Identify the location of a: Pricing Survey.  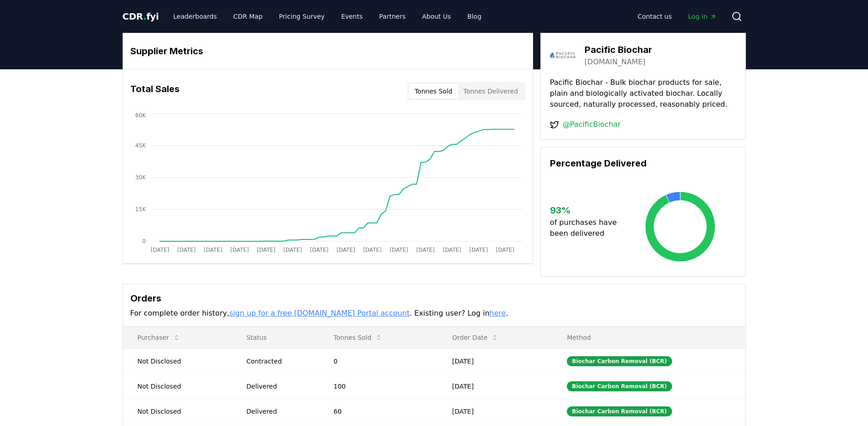
(302, 16).